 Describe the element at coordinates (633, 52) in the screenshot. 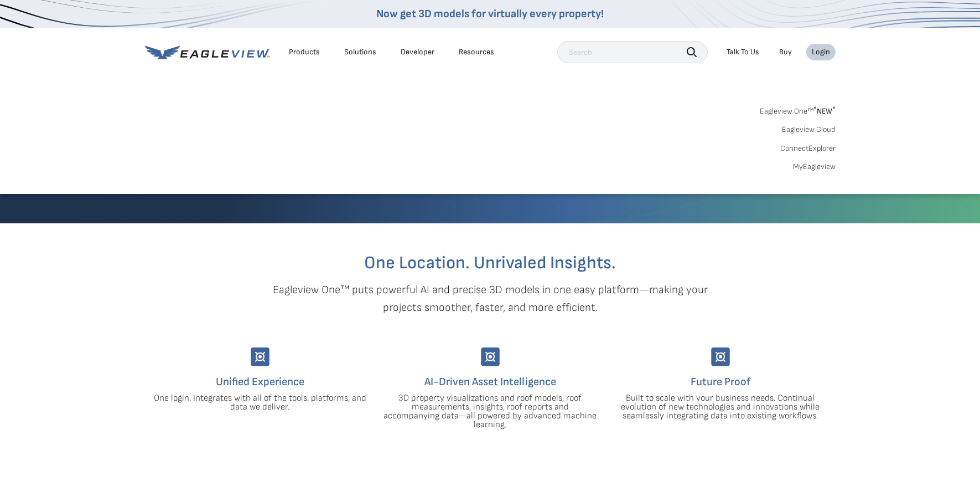

I see `input: Search` at that location.